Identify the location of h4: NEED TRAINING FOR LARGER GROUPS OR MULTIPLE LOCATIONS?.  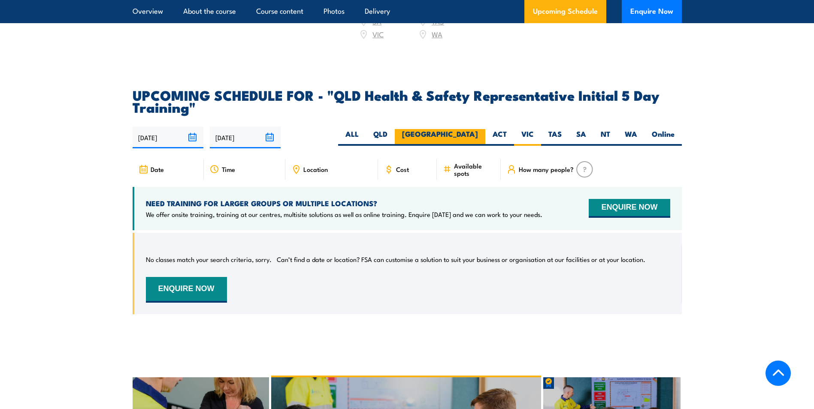
(344, 203).